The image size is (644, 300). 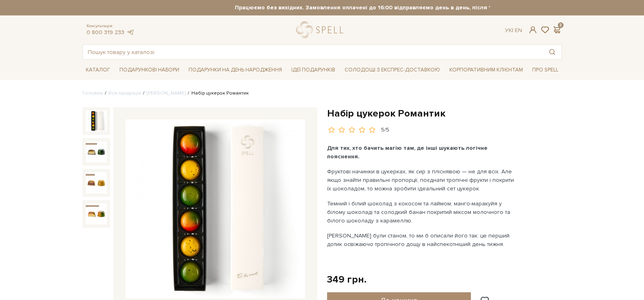 What do you see at coordinates (519, 30) in the screenshot?
I see `a: En` at bounding box center [519, 30].